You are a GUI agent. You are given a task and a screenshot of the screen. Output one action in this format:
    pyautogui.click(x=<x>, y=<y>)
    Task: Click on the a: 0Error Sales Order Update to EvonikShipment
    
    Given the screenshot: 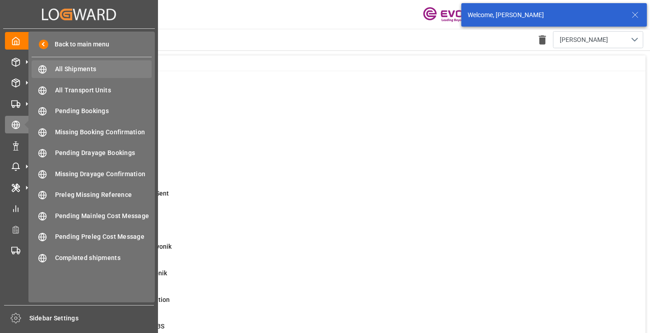 What is the action you would take?
    pyautogui.click(x=340, y=278)
    